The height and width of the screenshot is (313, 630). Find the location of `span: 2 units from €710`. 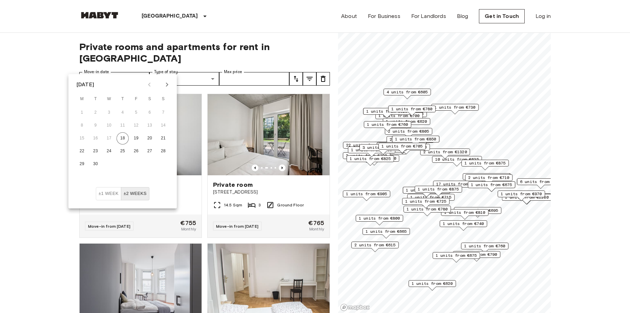

span: 2 units from €710 is located at coordinates (489, 178).